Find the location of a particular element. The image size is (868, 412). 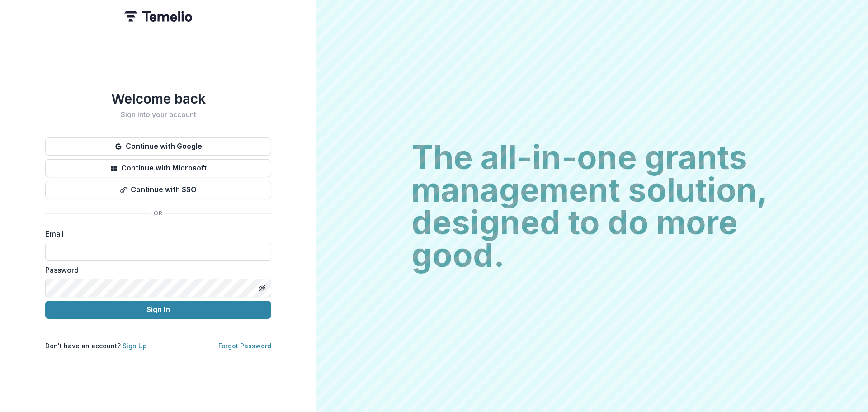

label: Email is located at coordinates (156, 234).